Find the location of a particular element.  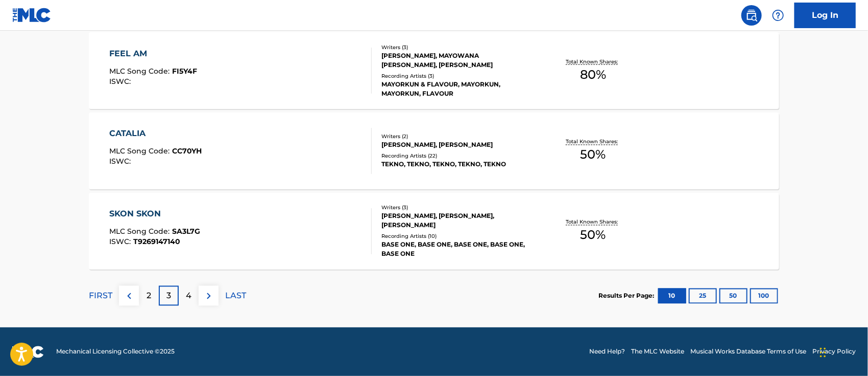

div: TEKNO, TEKNO, TEKNO, TEKNO, TEKNO is located at coordinates (459, 164).